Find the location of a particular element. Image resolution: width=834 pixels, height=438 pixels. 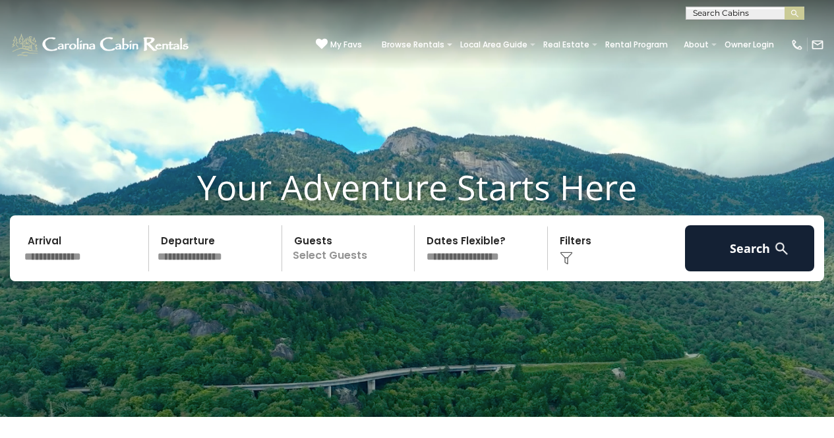

a: About is located at coordinates (696, 45).